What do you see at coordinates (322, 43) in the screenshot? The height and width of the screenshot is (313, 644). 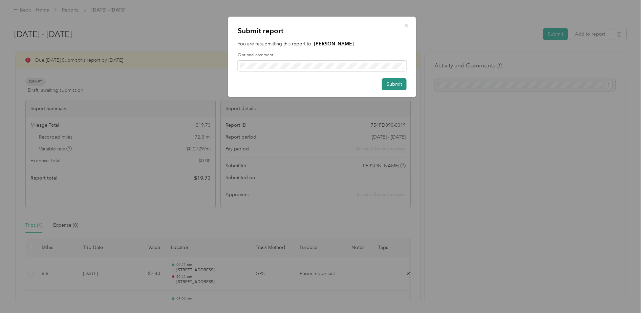 I see `p: You are resubmitting this report to:` at bounding box center [322, 43].